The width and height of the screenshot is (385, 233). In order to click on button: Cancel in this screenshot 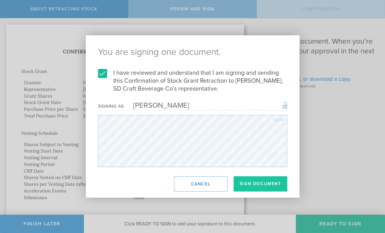, I will do `click(200, 184)`.